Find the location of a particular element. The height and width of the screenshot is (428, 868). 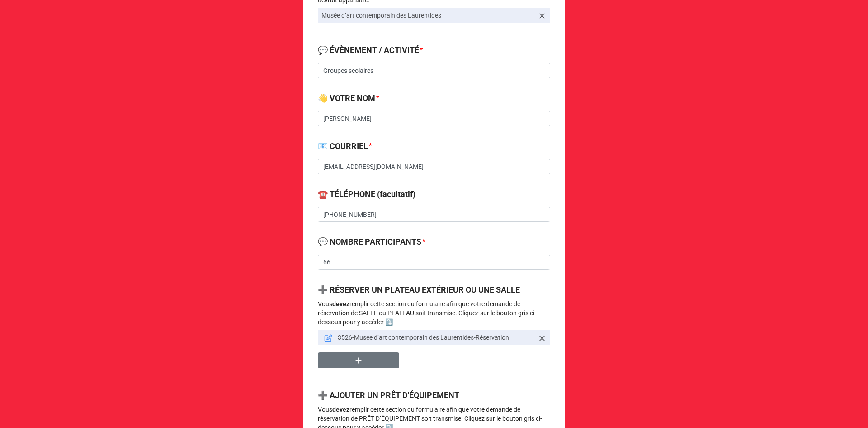

label: ☎️ TÉLÉPHONE (facultatif) is located at coordinates (367, 194).